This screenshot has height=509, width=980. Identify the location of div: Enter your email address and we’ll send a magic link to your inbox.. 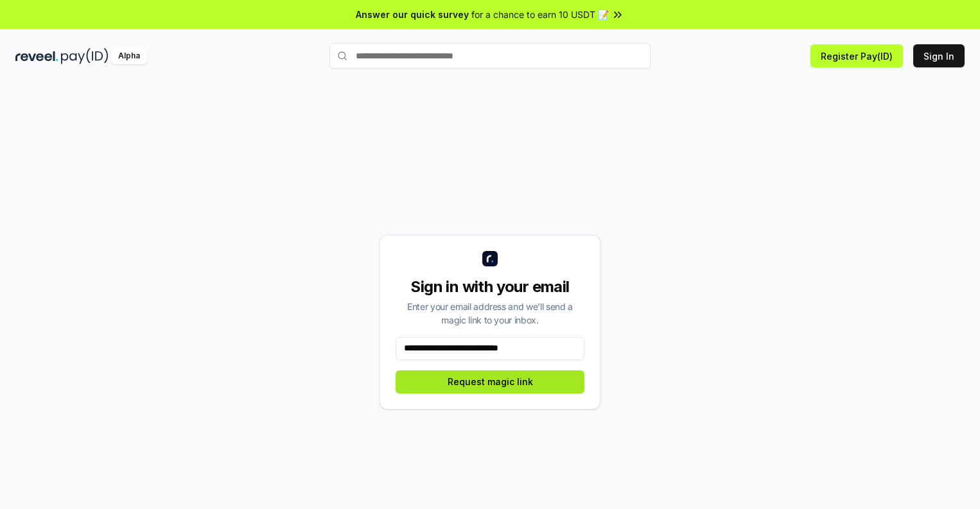
(490, 313).